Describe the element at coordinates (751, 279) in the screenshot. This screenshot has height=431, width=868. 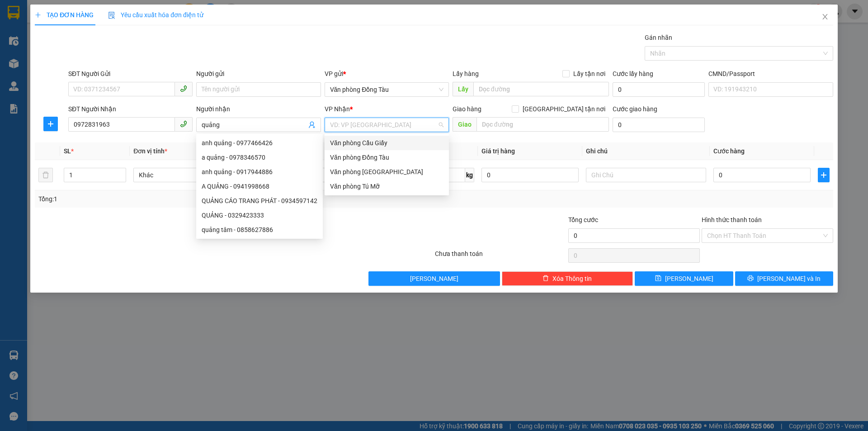
I see `span: printer` at that location.